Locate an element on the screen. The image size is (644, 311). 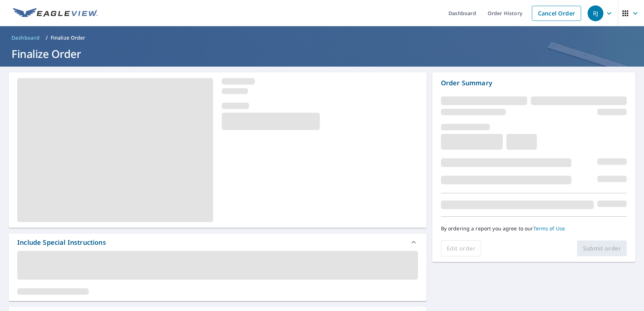
img: EV Logo is located at coordinates (55, 13).